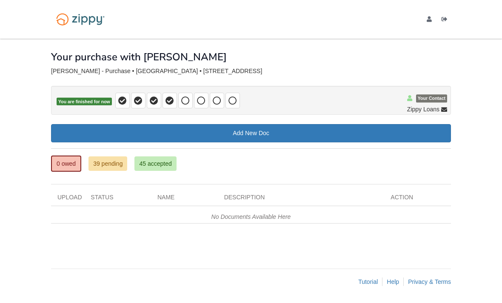  I want to click on div: Upload, so click(68, 200).